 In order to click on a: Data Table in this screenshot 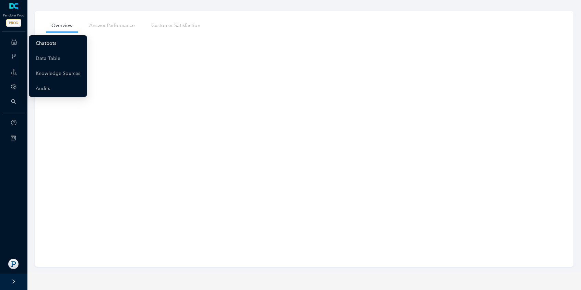, I will do `click(48, 59)`.